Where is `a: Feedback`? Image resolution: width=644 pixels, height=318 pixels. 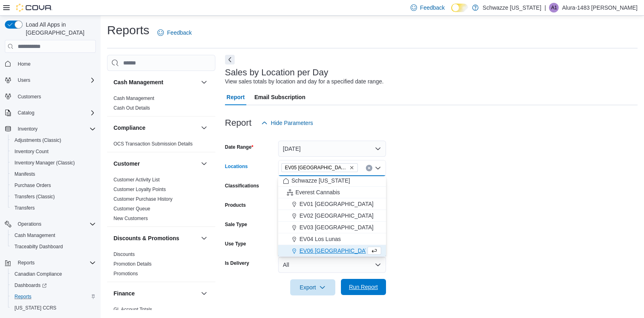
a: Feedback is located at coordinates (174, 33).